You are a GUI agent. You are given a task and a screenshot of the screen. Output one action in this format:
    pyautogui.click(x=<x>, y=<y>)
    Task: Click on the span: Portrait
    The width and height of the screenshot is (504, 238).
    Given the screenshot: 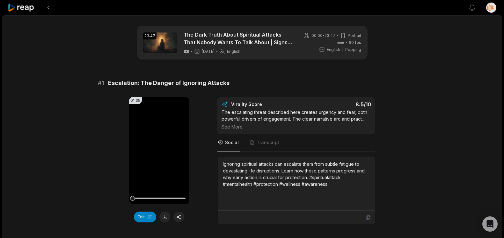 What is the action you would take?
    pyautogui.click(x=354, y=36)
    